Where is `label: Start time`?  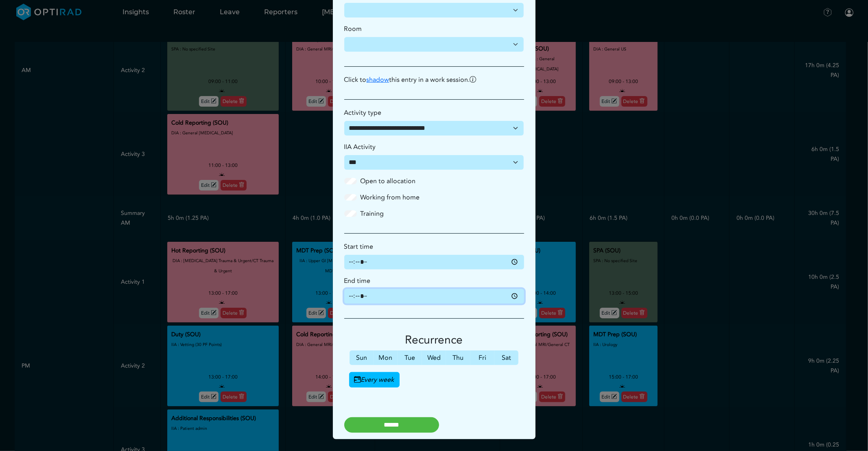
label: Start time is located at coordinates (359, 247).